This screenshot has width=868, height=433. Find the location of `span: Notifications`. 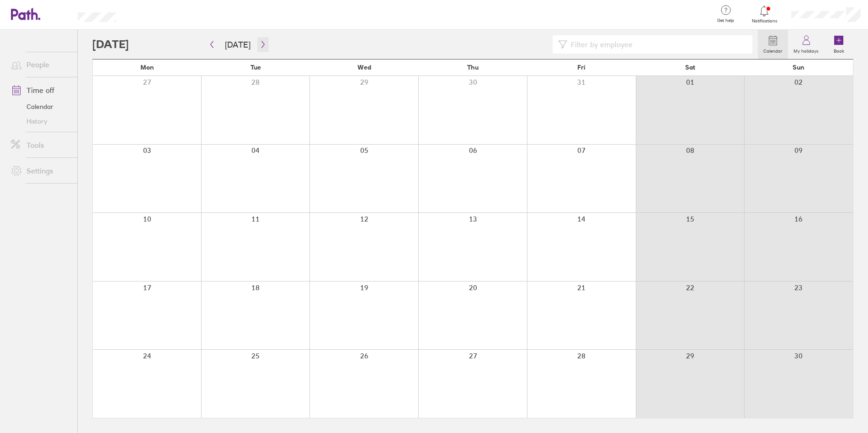

span: Notifications is located at coordinates (765, 21).